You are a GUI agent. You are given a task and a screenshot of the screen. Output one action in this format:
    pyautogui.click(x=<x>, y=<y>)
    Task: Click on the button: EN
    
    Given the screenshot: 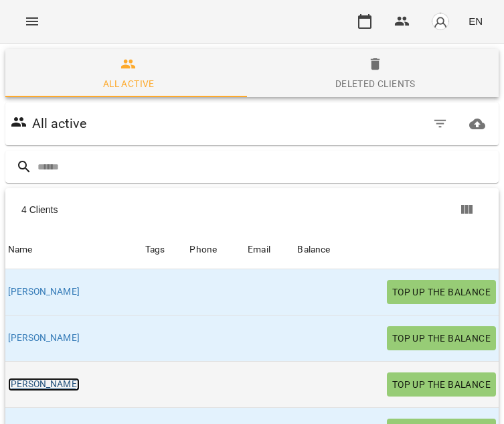 What is the action you would take?
    pyautogui.click(x=475, y=21)
    